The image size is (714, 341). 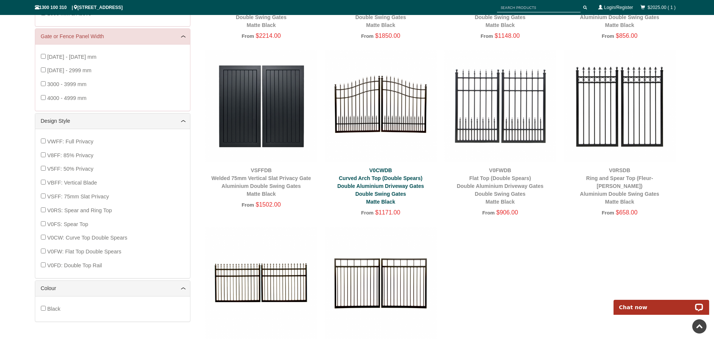 I want to click on span: $1850.00, so click(x=387, y=36).